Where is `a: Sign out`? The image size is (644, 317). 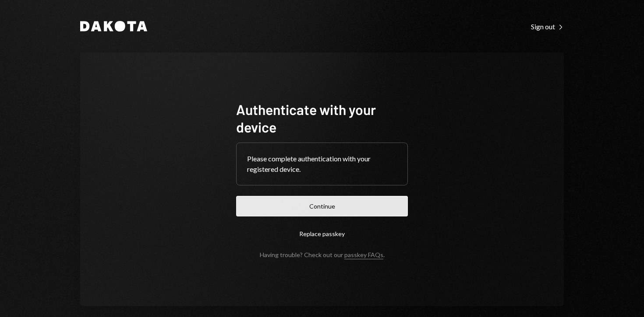
a: Sign out is located at coordinates (547, 26).